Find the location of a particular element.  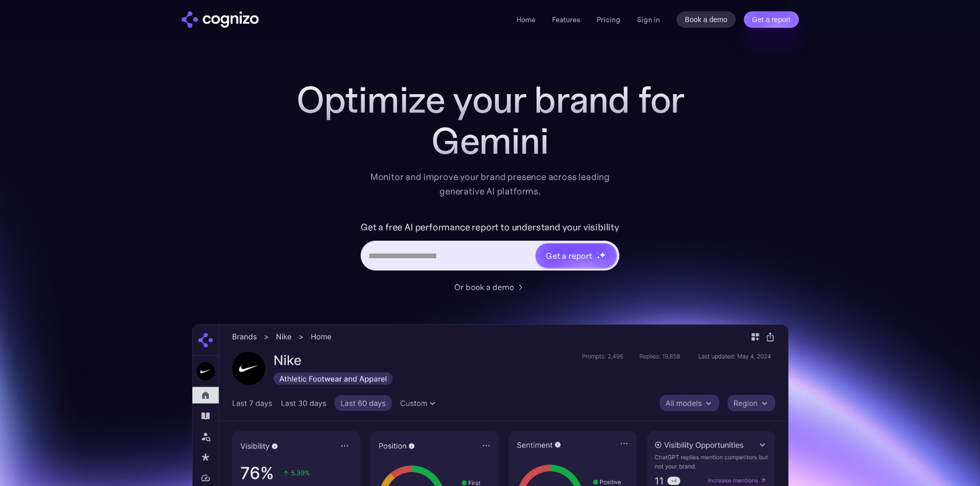

div: Gemini is located at coordinates (490, 141).